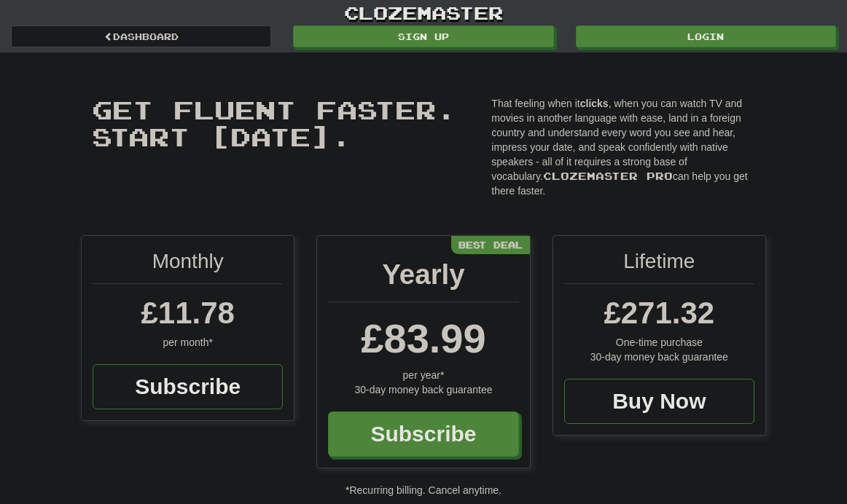 Image resolution: width=847 pixels, height=504 pixels. Describe the element at coordinates (141, 36) in the screenshot. I see `a: Dashboard` at that location.